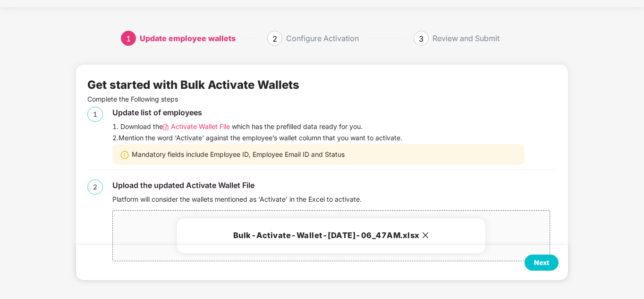 The image size is (644, 299). Describe the element at coordinates (421, 39) in the screenshot. I see `span: 3` at that location.